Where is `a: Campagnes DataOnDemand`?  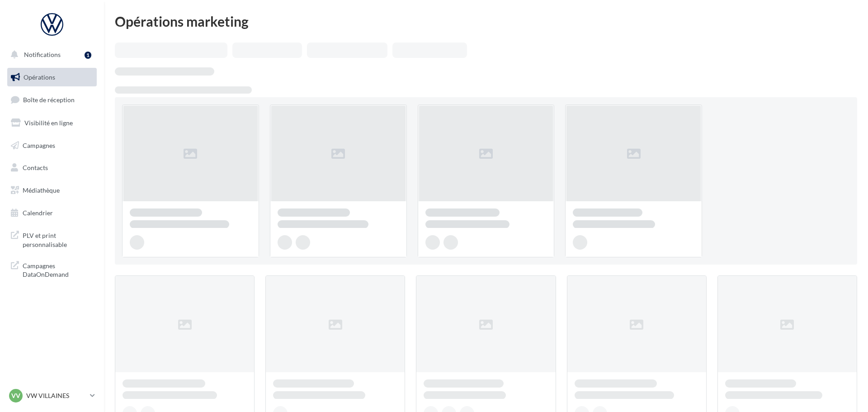 a: Campagnes DataOnDemand is located at coordinates (52, 269).